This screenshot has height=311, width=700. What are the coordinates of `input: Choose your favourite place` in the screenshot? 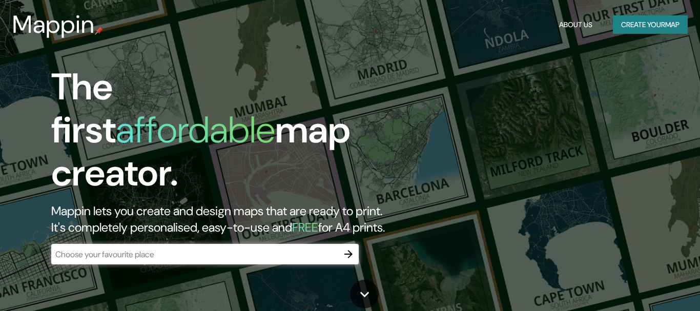 It's located at (195, 254).